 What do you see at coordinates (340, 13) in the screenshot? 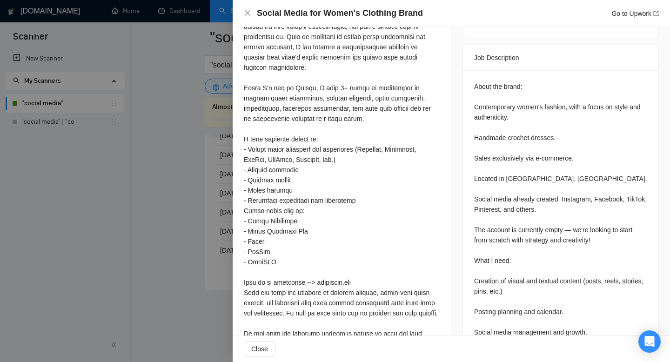
I see `h4: Social Media for Women's Clothing Brand` at bounding box center [340, 13].